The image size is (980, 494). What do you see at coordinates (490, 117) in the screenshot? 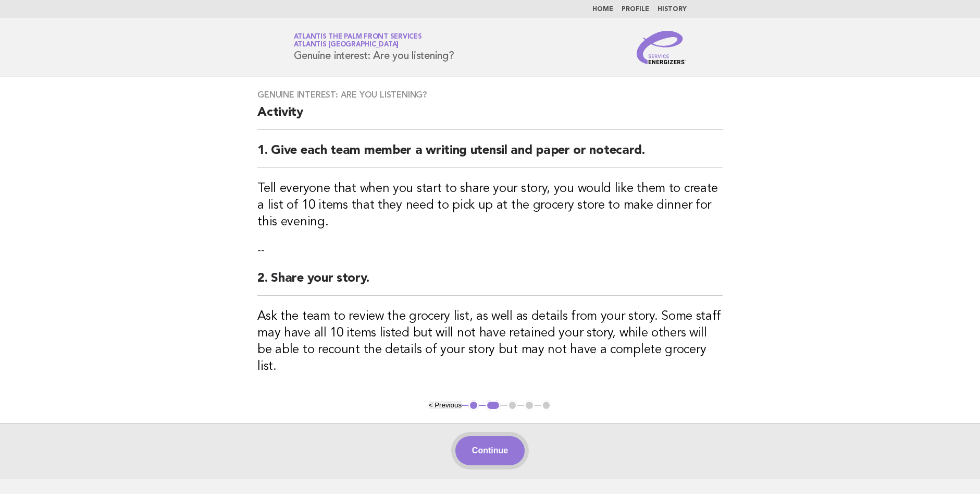
I see `h2: Activity` at bounding box center [490, 117].